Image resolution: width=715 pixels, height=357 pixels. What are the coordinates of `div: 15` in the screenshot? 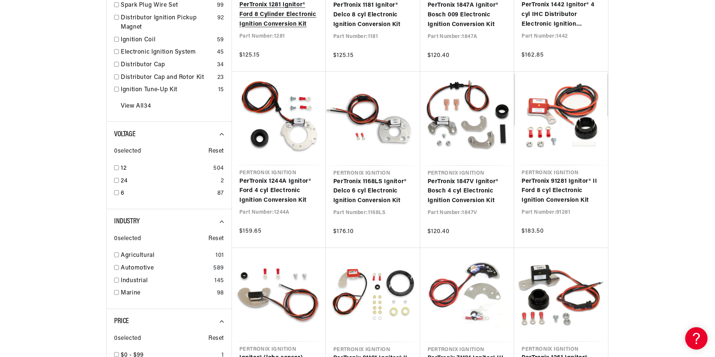 It's located at (221, 90).